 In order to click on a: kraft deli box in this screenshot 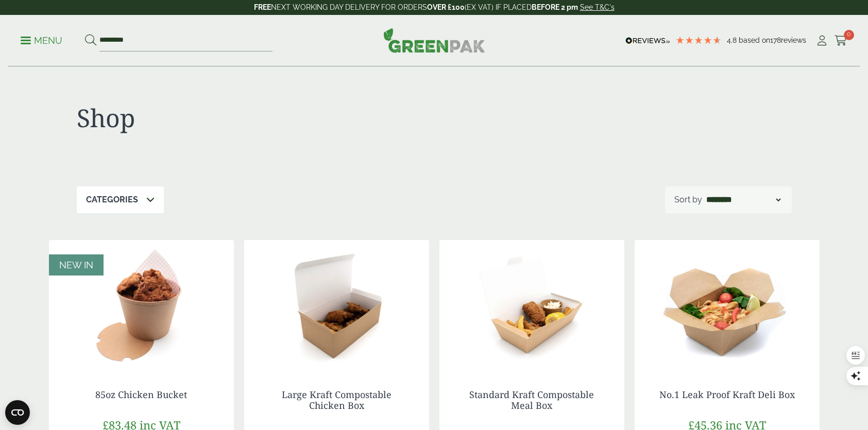, I will do `click(727, 305)`.